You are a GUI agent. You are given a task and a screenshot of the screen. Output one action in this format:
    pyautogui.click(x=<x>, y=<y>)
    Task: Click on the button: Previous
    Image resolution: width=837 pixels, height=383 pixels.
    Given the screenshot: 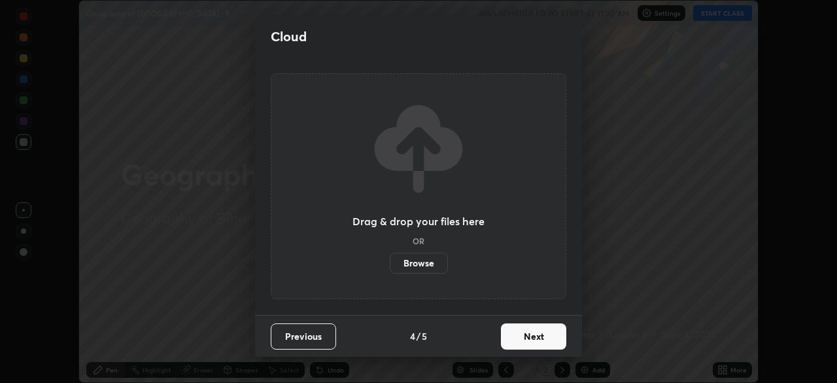 What is the action you would take?
    pyautogui.click(x=303, y=336)
    